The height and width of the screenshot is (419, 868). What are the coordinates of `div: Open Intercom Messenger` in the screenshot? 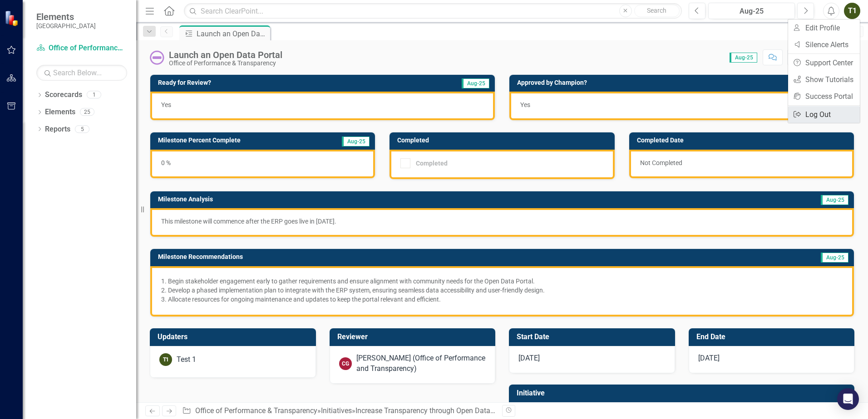 It's located at (848, 399).